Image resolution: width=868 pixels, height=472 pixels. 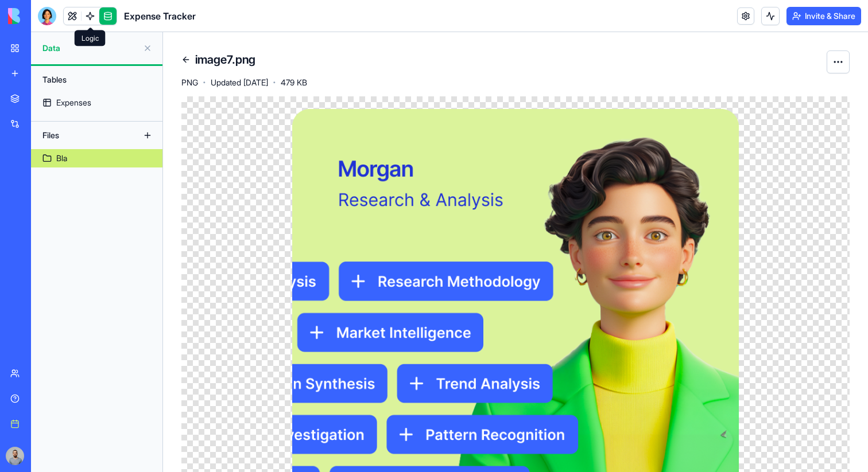 I want to click on span: Data, so click(x=90, y=48).